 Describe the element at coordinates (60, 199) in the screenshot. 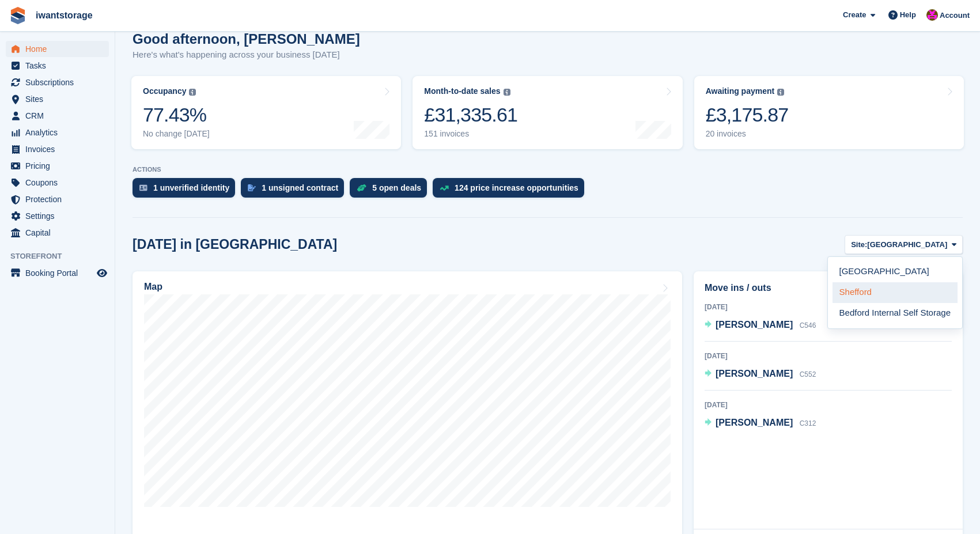

I see `span: Protection` at that location.